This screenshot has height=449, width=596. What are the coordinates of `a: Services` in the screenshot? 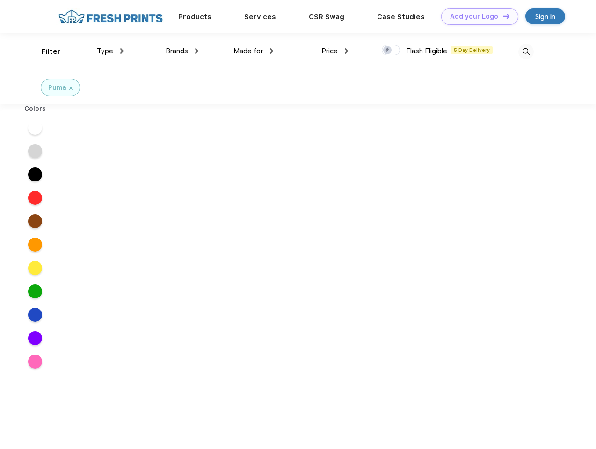 It's located at (260, 17).